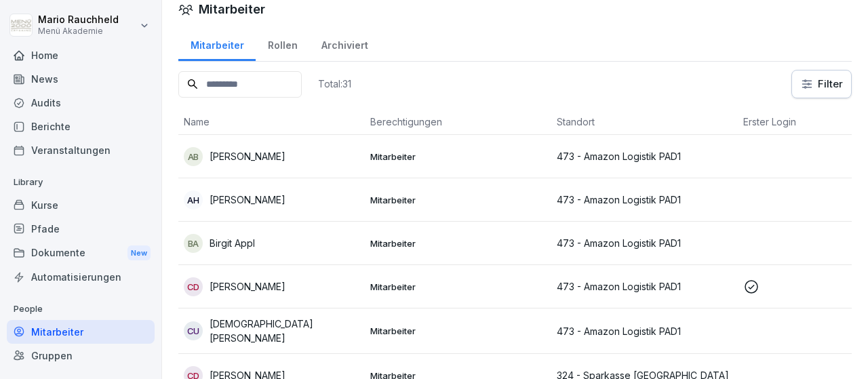 The image size is (868, 379). Describe the element at coordinates (344, 44) in the screenshot. I see `a: Archiviert` at that location.